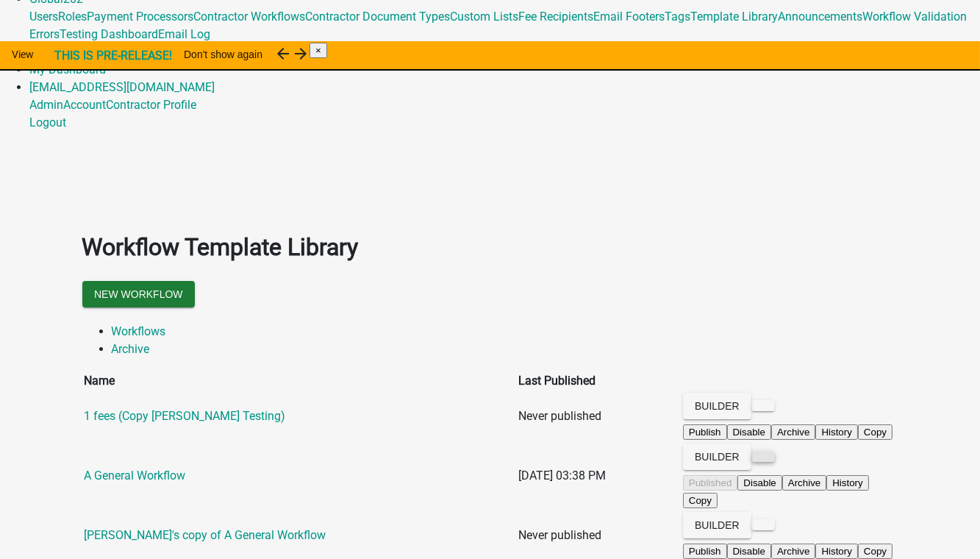 This screenshot has height=559, width=980. I want to click on button: Close, so click(318, 50).